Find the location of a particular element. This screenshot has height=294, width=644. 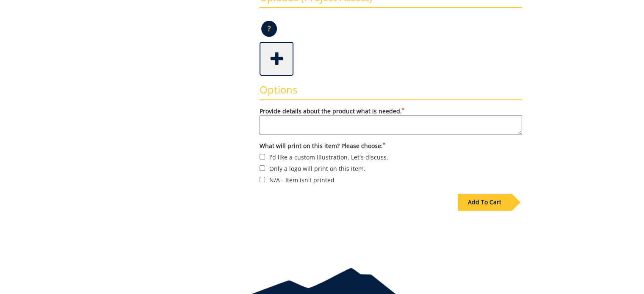

label: What will print on this item? Please choose: is located at coordinates (391, 146).